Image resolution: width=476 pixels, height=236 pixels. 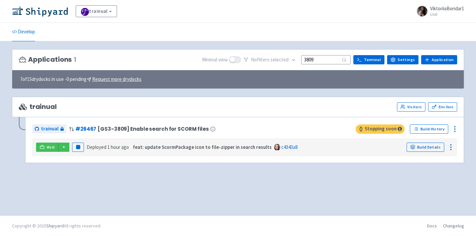 What do you see at coordinates (108, 147) in the screenshot?
I see `span: Deployed` at bounding box center [108, 147].